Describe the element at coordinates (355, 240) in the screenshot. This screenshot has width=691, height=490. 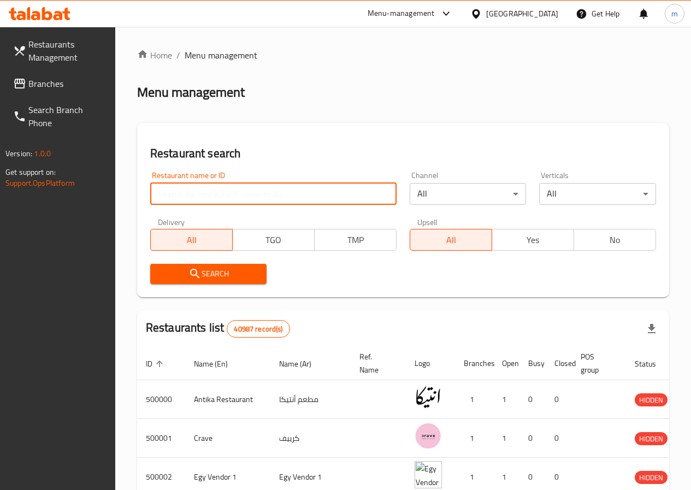
I see `button: TMP` at that location.